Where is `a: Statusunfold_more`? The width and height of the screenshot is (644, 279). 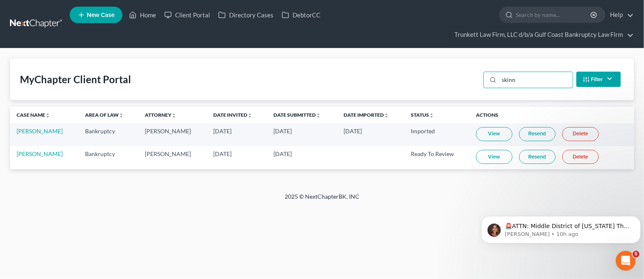
a: Statusunfold_more is located at coordinates (422, 115).